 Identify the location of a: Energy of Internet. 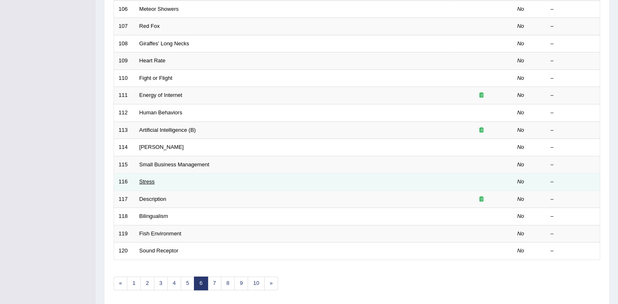
(161, 95).